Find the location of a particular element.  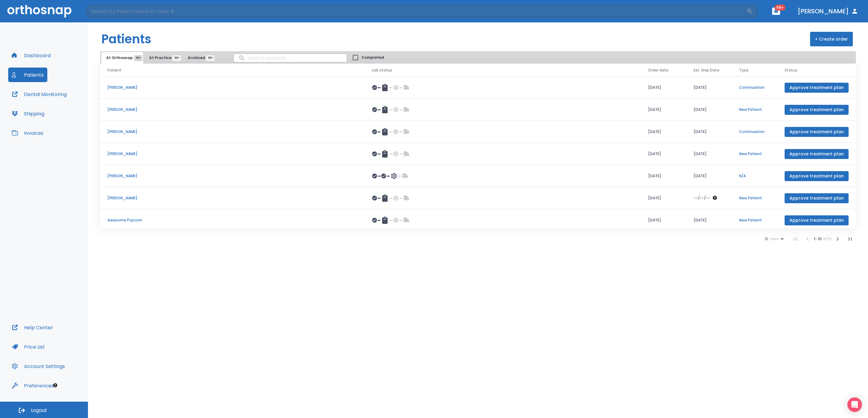

div: Tooltip anchor is located at coordinates (55, 385).